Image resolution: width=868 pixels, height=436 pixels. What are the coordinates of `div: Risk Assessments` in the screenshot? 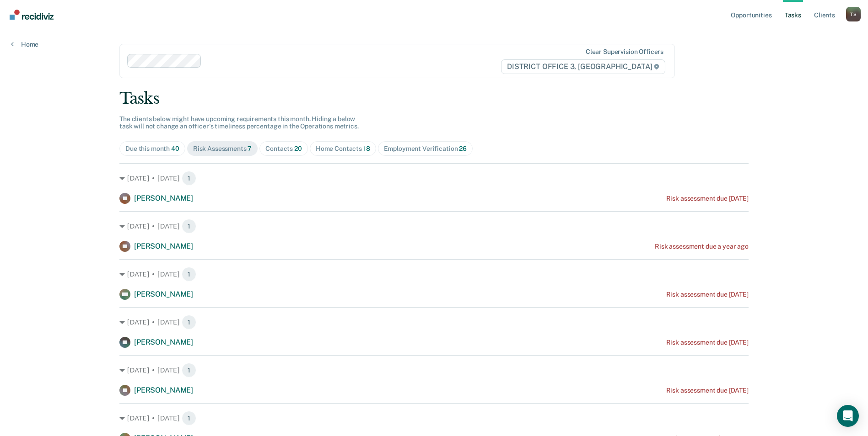 It's located at (222, 149).